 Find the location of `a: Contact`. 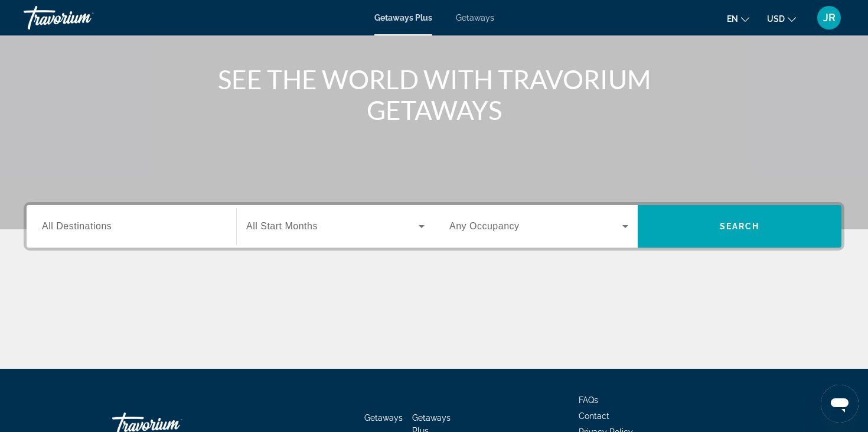

a: Contact is located at coordinates (594, 416).